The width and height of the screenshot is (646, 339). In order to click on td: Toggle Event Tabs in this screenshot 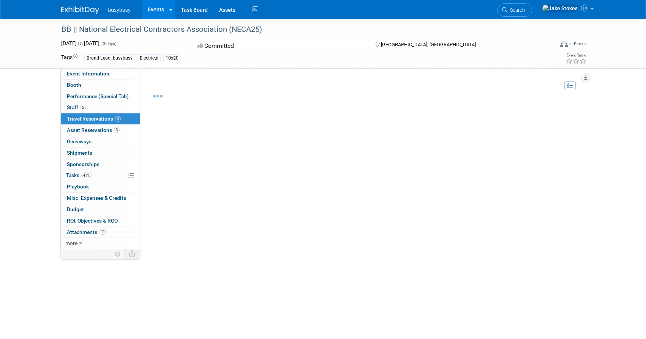, I will do `click(132, 254)`.